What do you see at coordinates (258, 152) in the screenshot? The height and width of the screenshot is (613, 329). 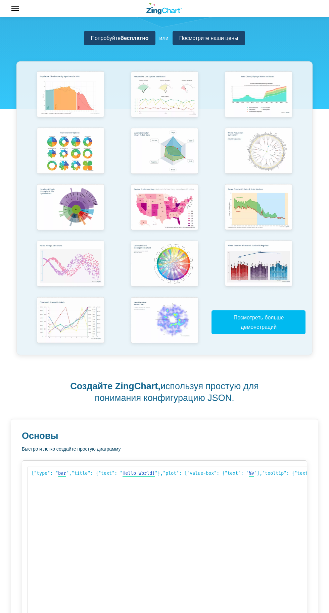 I see `img: Население мира по странам` at bounding box center [258, 152].